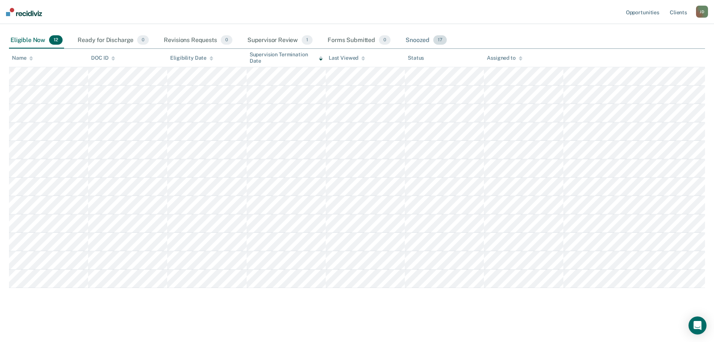  Describe the element at coordinates (56, 40) in the screenshot. I see `span: 12` at that location.